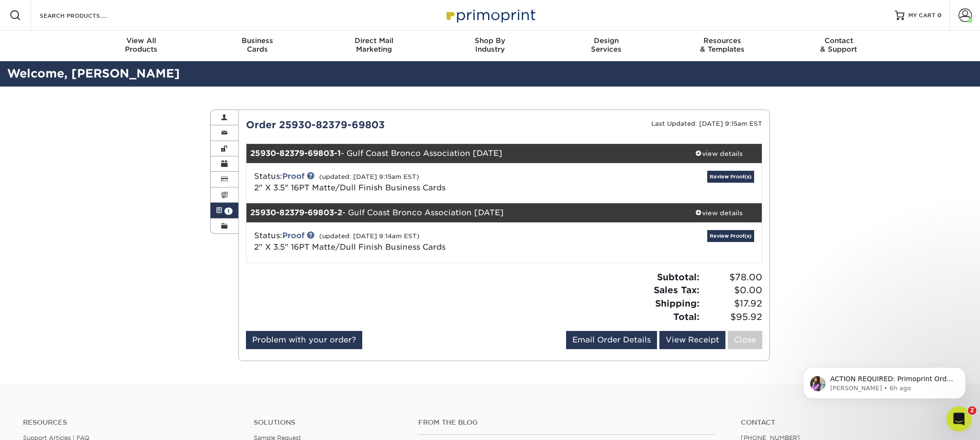  I want to click on strong: Subtotal:, so click(678, 277).